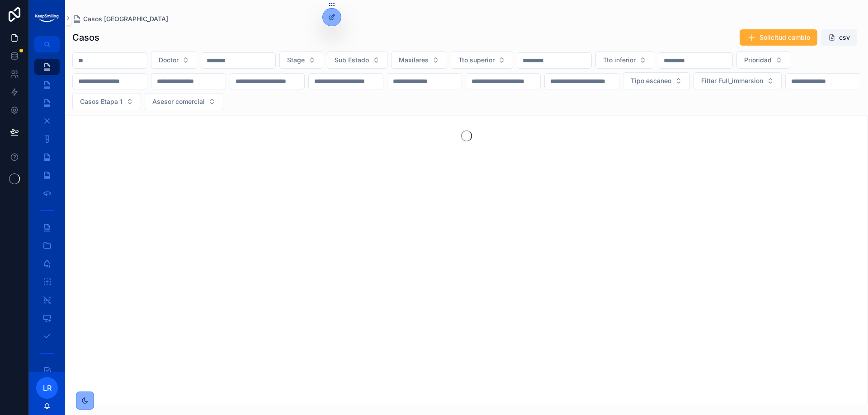  I want to click on span: Filter Full_immersion, so click(732, 81).